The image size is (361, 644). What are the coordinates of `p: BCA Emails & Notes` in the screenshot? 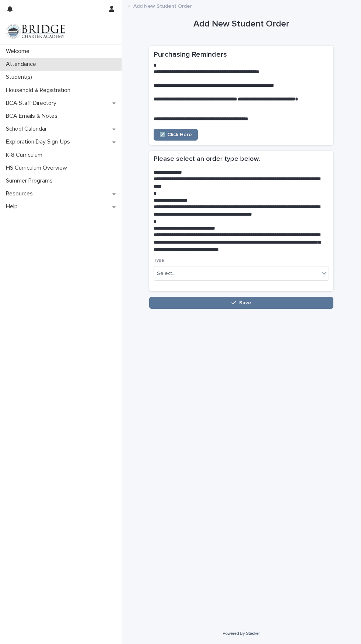 It's located at (33, 116).